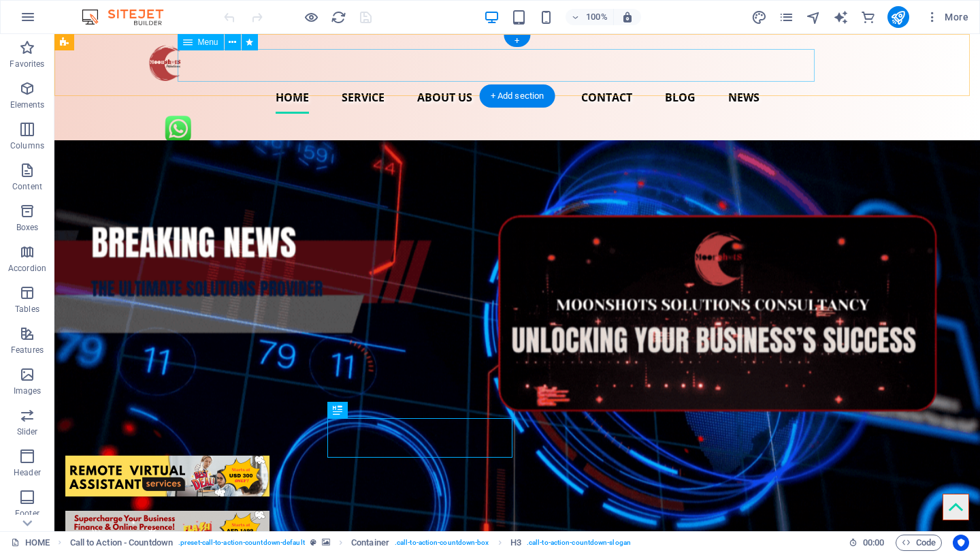 Image resolution: width=980 pixels, height=553 pixels. Describe the element at coordinates (27, 350) in the screenshot. I see `p: Features` at that location.